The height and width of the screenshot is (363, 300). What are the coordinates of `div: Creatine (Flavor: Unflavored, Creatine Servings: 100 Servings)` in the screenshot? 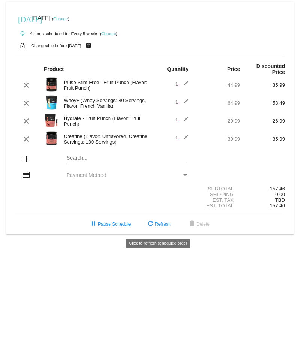 It's located at (105, 139).